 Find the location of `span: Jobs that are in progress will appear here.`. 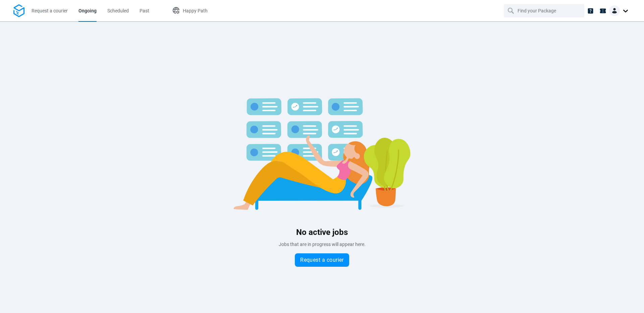

span: Jobs that are in progress will appear here. is located at coordinates (322, 244).